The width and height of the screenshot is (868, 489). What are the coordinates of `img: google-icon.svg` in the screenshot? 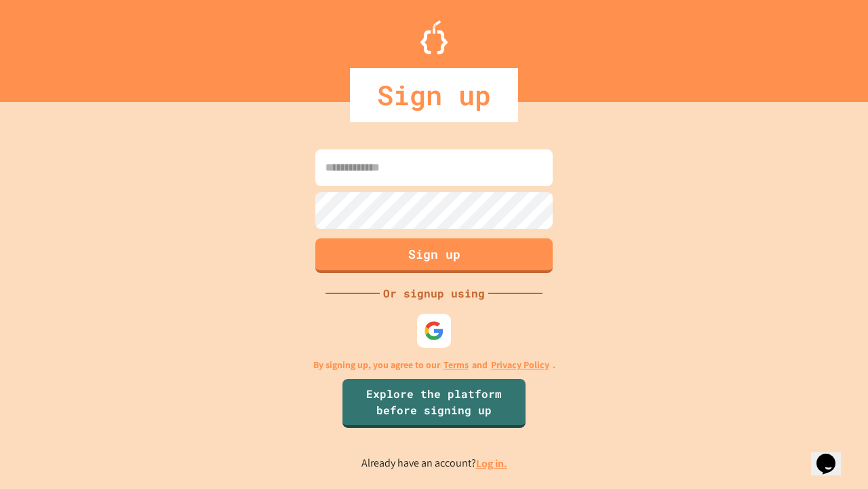 It's located at (434, 331).